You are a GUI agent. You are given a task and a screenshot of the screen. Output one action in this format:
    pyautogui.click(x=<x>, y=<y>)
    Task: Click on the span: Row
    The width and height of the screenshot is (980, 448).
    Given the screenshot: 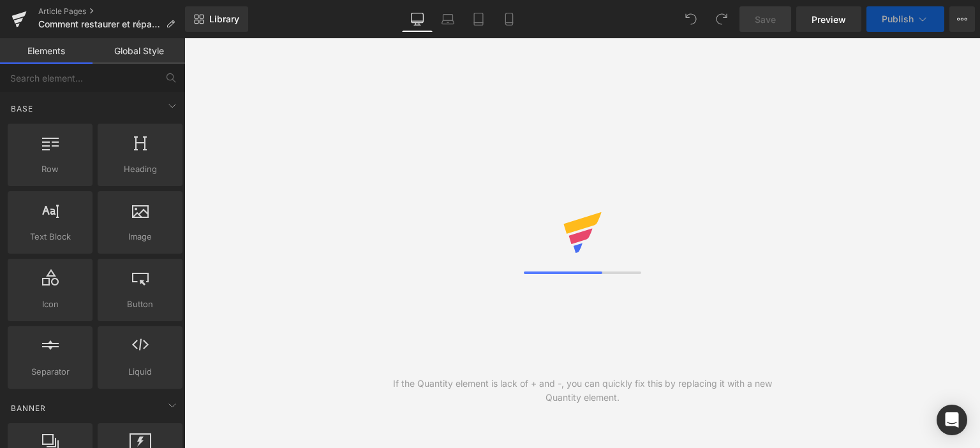 What is the action you would take?
    pyautogui.click(x=50, y=169)
    